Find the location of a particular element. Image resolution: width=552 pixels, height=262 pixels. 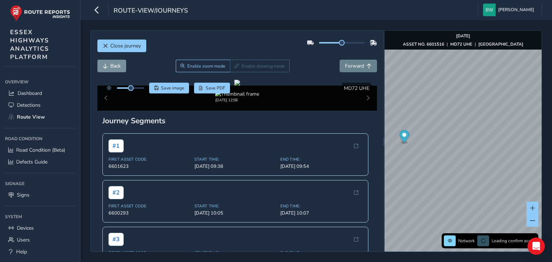

span: Devices is located at coordinates (25, 228).